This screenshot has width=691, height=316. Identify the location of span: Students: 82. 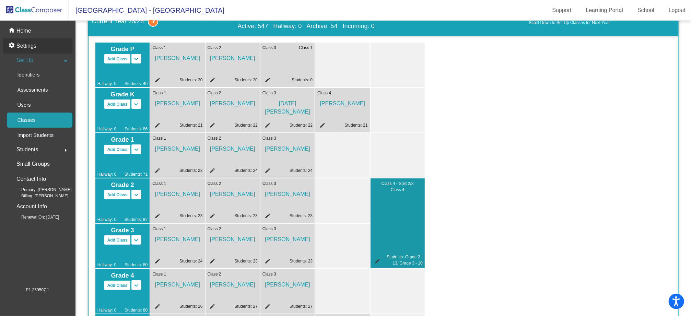
(136, 220).